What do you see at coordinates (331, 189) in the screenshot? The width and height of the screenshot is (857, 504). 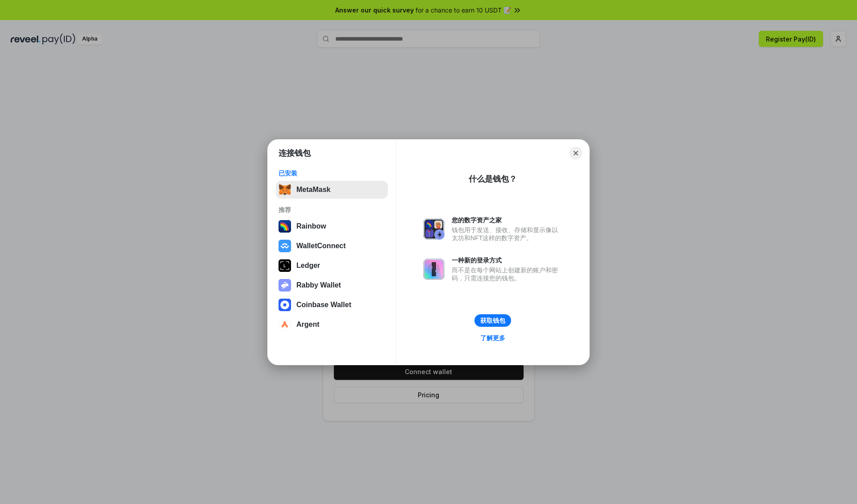 I see `button: MetaMask` at bounding box center [331, 189].